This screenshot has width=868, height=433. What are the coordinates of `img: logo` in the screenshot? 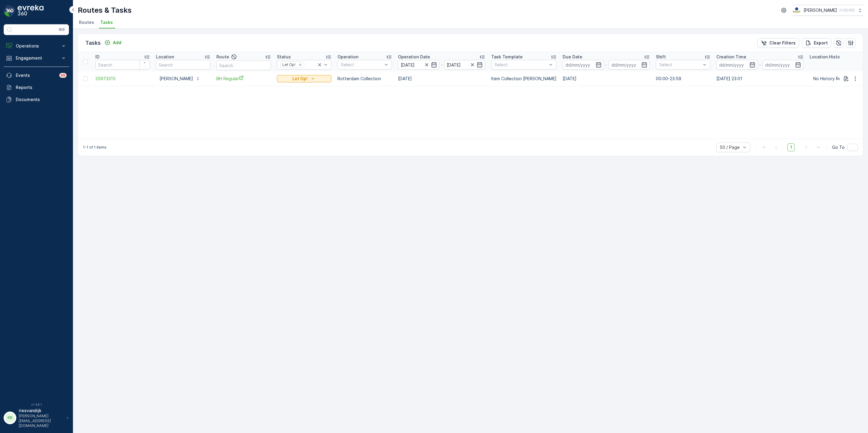 It's located at (10, 11).